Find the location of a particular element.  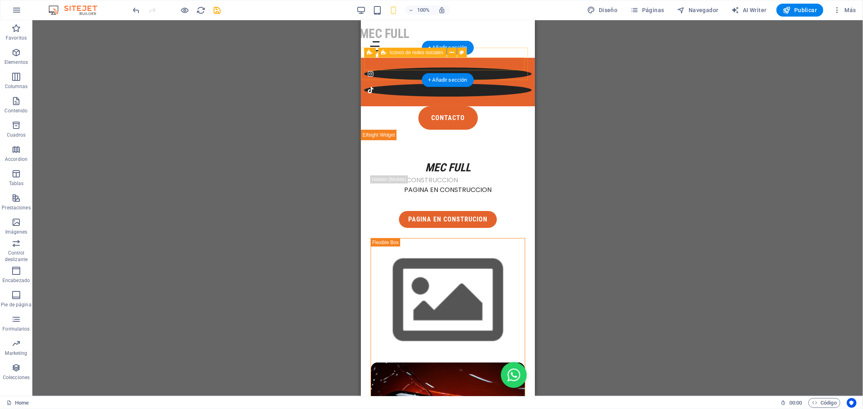

p: Marketing is located at coordinates (16, 353).